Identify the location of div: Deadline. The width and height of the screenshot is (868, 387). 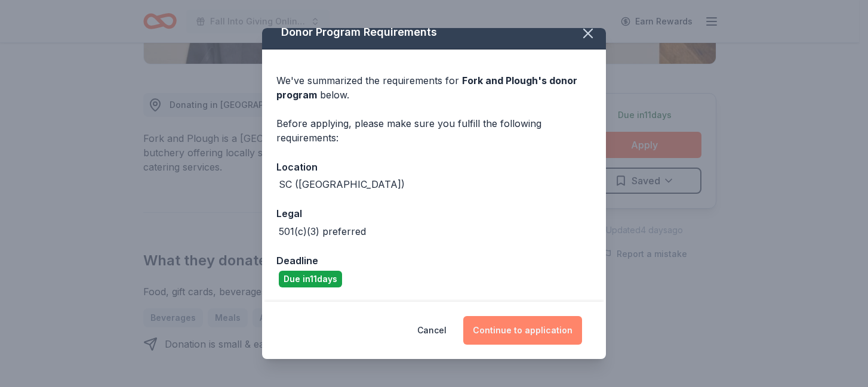
(434, 261).